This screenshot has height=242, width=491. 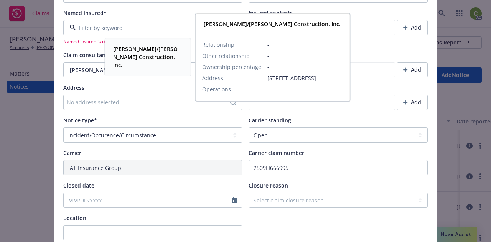 I want to click on span: Closed date, so click(x=79, y=185).